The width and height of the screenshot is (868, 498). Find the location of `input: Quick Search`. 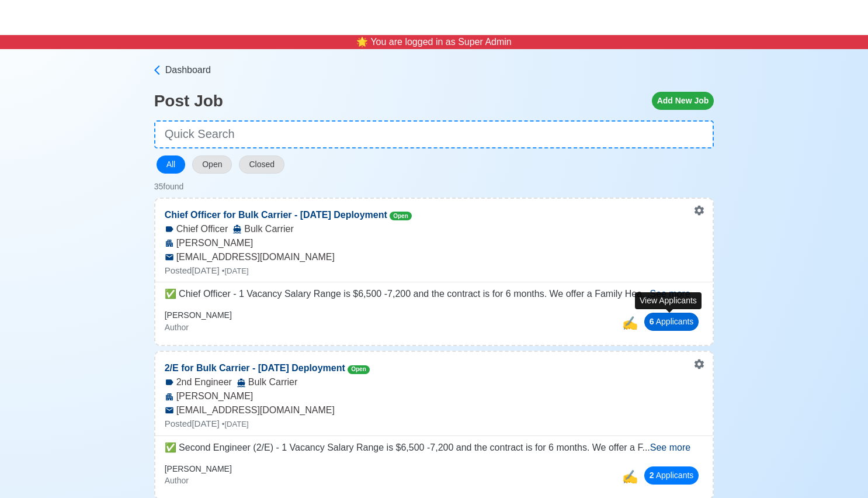

input: Quick Search is located at coordinates (434, 135).